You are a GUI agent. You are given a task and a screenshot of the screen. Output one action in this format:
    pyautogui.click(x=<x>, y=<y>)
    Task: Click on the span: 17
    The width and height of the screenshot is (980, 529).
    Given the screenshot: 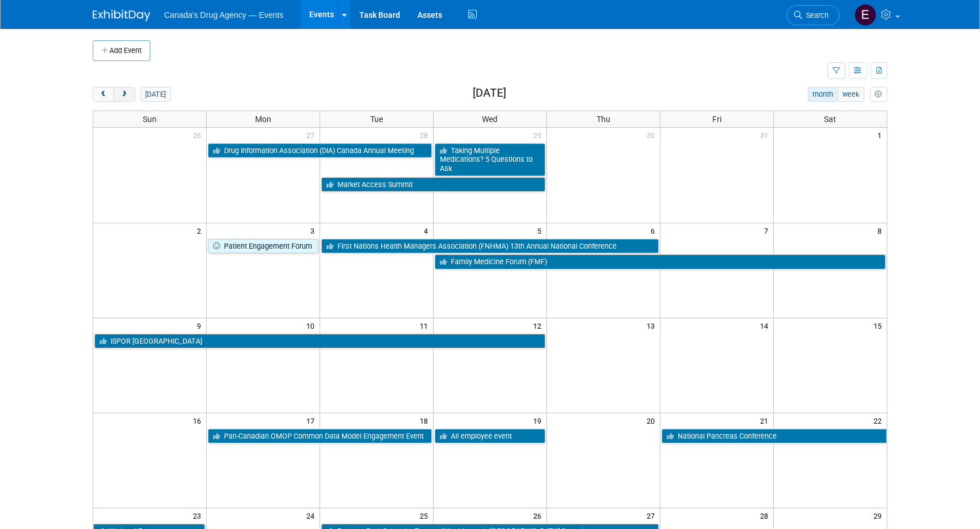 What is the action you would take?
    pyautogui.click(x=312, y=420)
    